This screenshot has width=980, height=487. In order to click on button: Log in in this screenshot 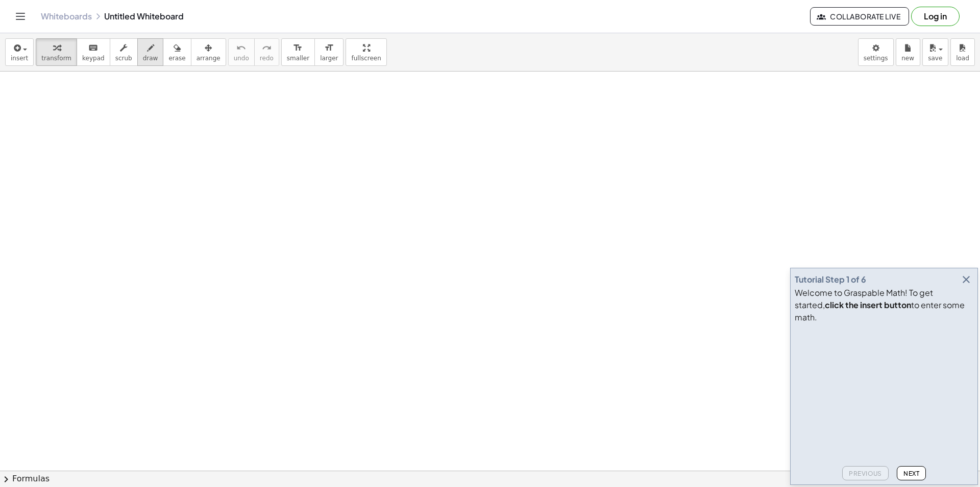, I will do `click(935, 16)`.